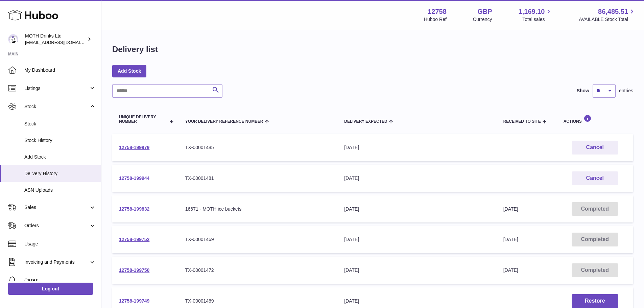 The width and height of the screenshot is (644, 308). I want to click on span: Your Delivery Reference Number, so click(224, 121).